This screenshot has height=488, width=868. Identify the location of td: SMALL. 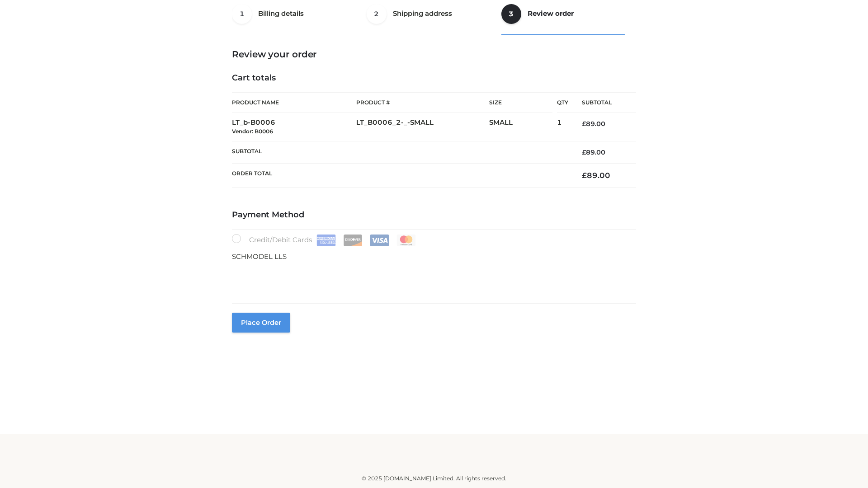
(523, 127).